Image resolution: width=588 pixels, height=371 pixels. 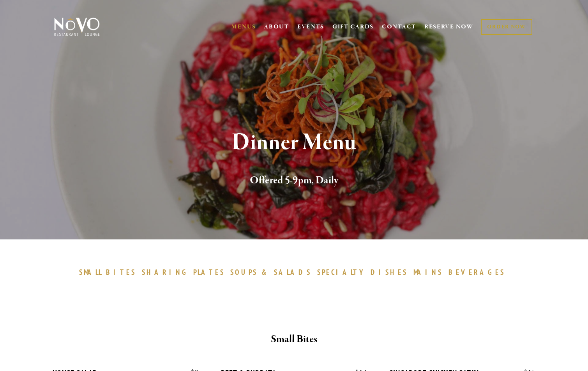 What do you see at coordinates (185, 272) in the screenshot?
I see `a: SHARINGPLATES` at bounding box center [185, 272].